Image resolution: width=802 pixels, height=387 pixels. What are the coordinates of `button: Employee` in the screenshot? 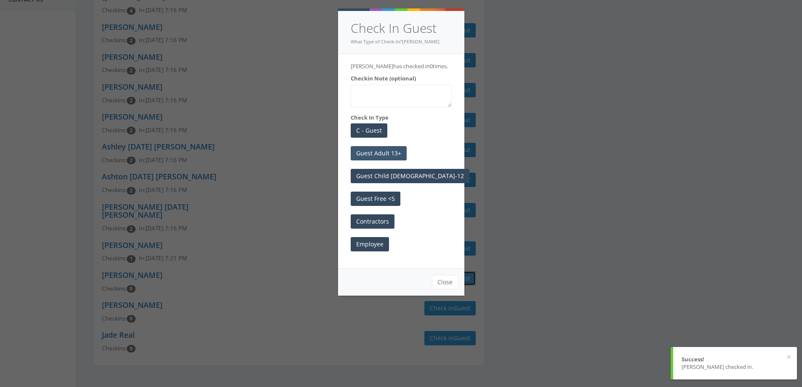 It's located at (369, 244).